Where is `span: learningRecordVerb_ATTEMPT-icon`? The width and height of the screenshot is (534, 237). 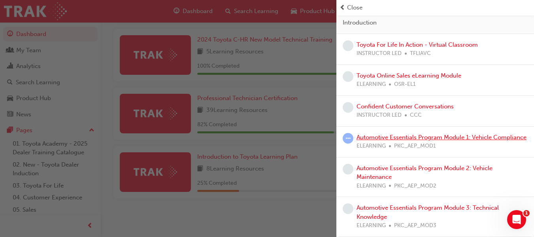 span: learningRecordVerb_ATTEMPT-icon is located at coordinates (348, 138).